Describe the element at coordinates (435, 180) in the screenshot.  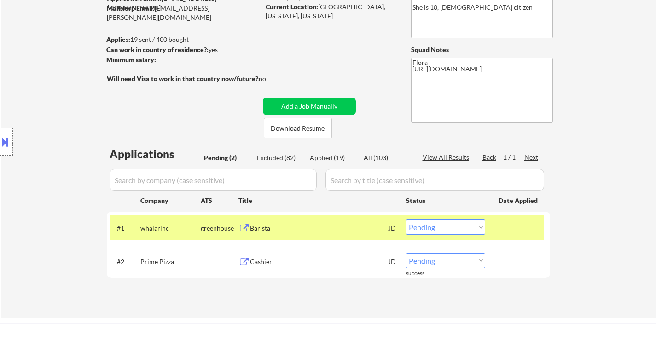
I see `input: Search by title (case sensitive)` at that location.